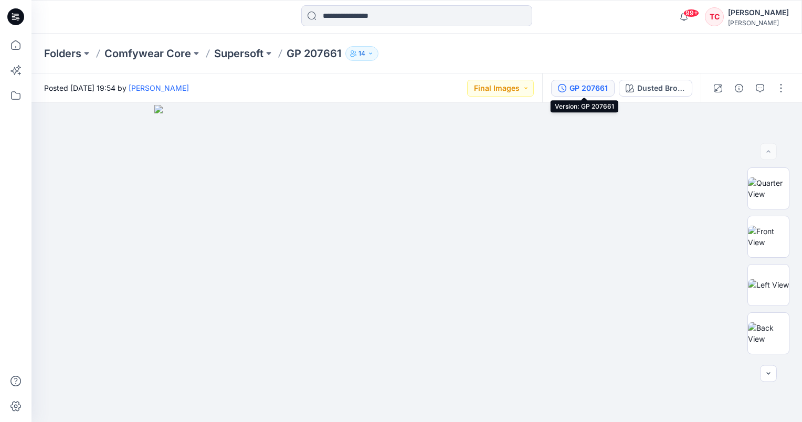 This screenshot has width=802, height=422. I want to click on button: Details, so click(739, 88).